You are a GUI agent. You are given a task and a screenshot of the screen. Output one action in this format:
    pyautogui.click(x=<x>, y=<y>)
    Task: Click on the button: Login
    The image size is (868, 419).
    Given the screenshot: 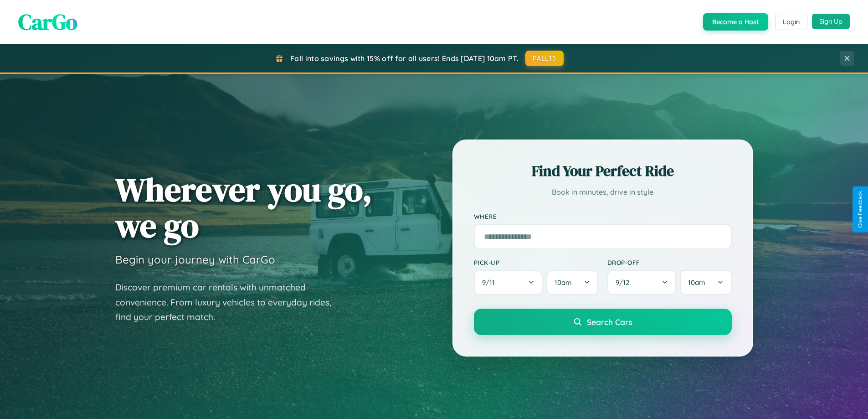 What is the action you would take?
    pyautogui.click(x=791, y=22)
    